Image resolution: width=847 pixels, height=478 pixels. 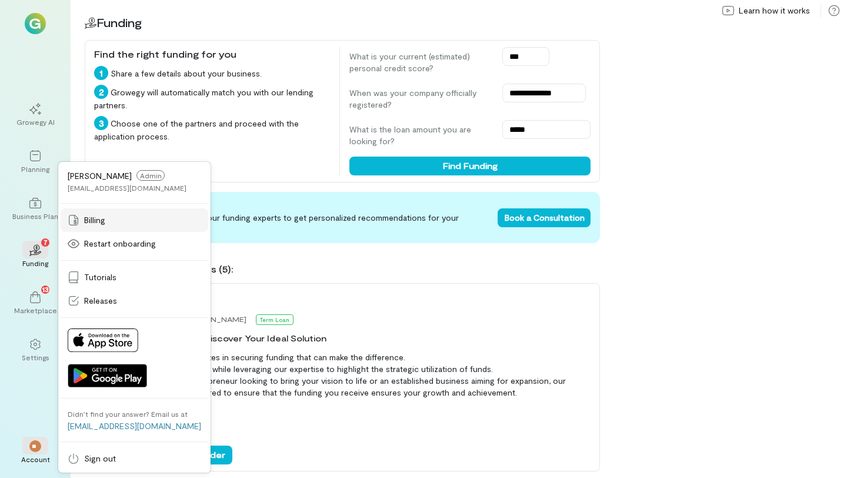 I want to click on div: Business Plan, so click(x=35, y=216).